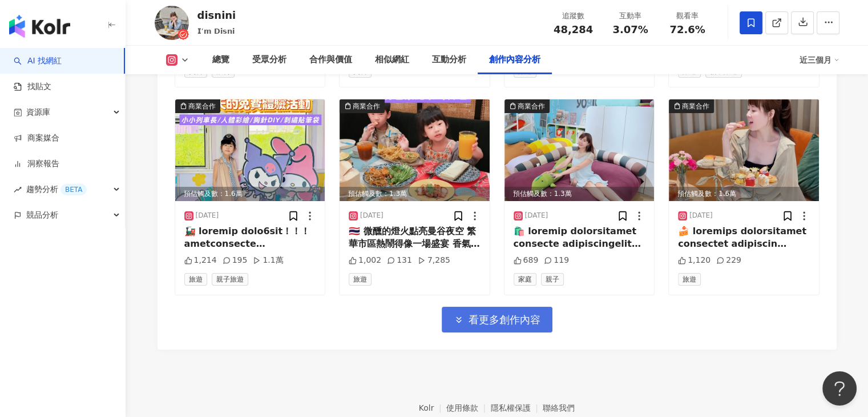 The image size is (868, 417). Describe the element at coordinates (574, 16) in the screenshot. I see `div: 追蹤數` at that location.